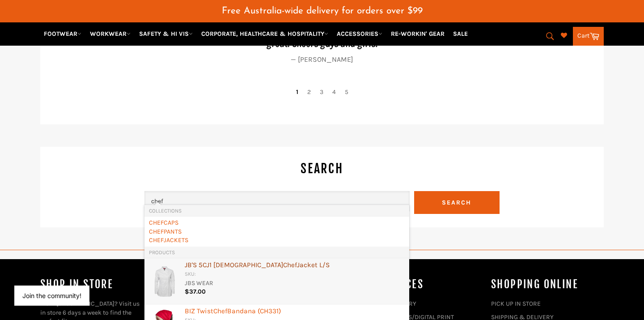 The image size is (644, 320). I want to click on li: Products: JB'S 5CJ1 Ladies Chef Jacket L/S, so click(277, 281).